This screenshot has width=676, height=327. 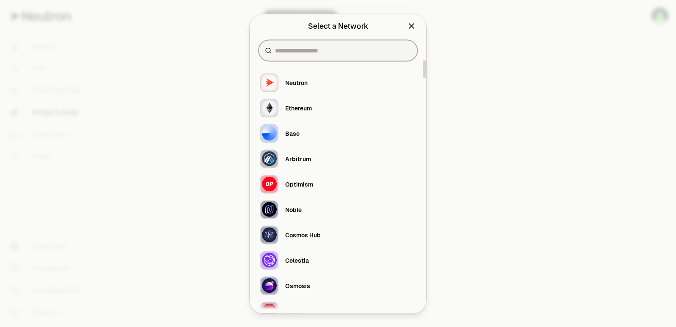 What do you see at coordinates (298, 108) in the screenshot?
I see `div: Ethereum` at bounding box center [298, 108].